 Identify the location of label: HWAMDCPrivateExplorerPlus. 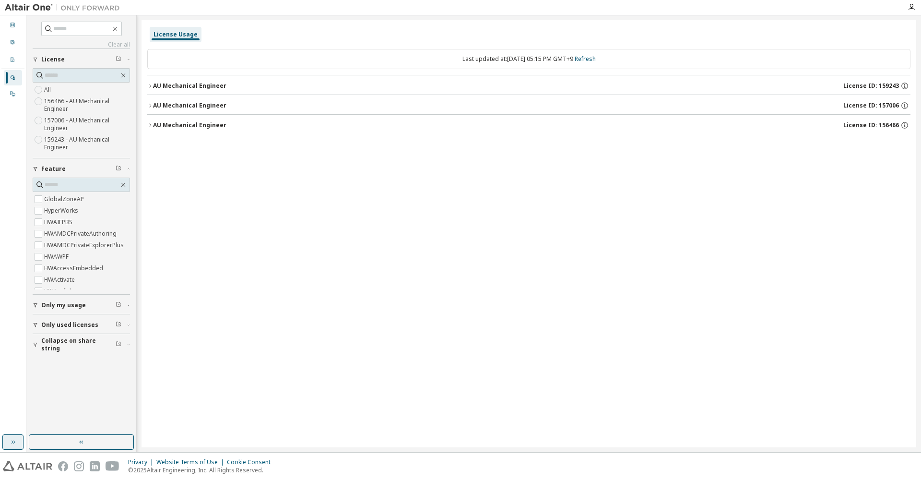
(85, 245).